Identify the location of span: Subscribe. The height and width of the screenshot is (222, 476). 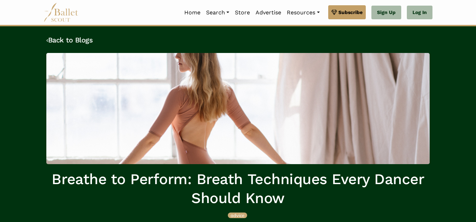
(351, 12).